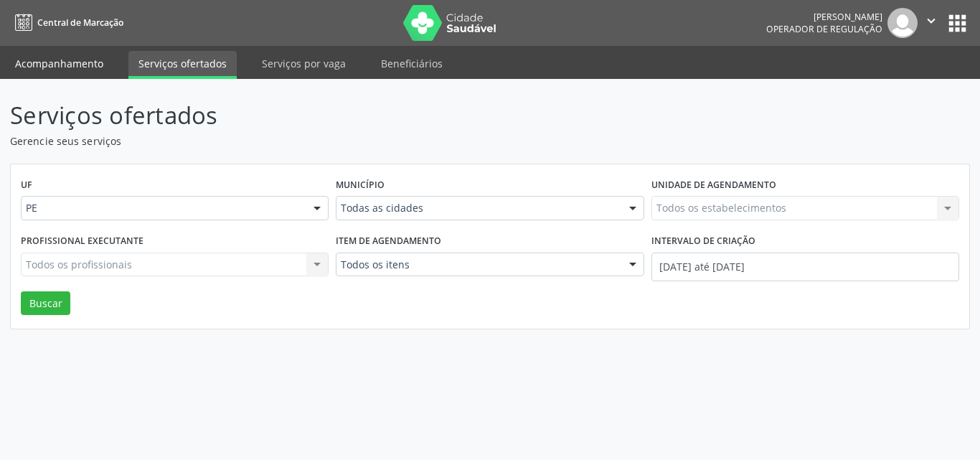 The image size is (980, 460). Describe the element at coordinates (957, 23) in the screenshot. I see `button: apps` at that location.